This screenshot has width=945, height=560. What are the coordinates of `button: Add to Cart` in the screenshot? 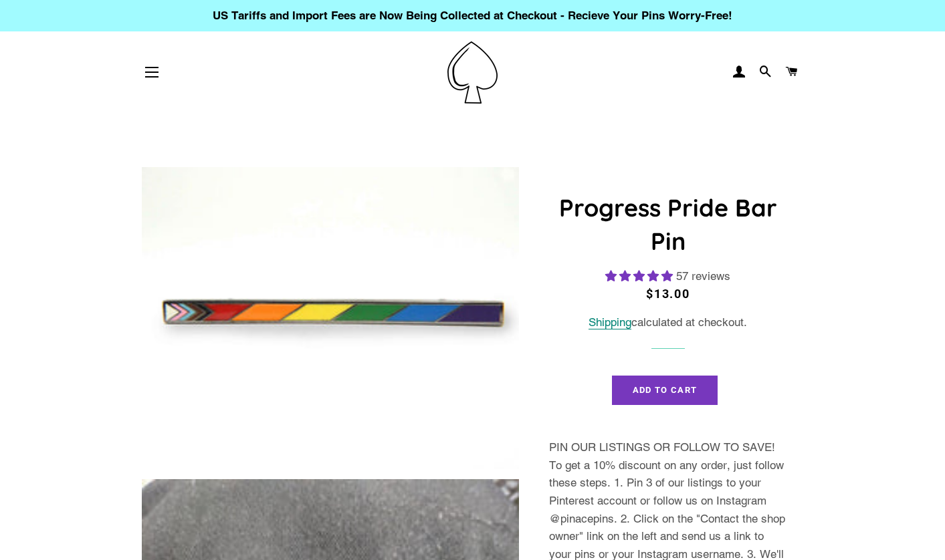 It's located at (665, 390).